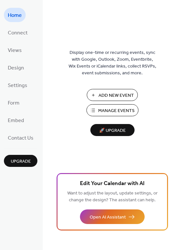 This screenshot has width=182, height=250. What do you see at coordinates (112, 130) in the screenshot?
I see `button: 🚀 Upgrade` at bounding box center [112, 130].